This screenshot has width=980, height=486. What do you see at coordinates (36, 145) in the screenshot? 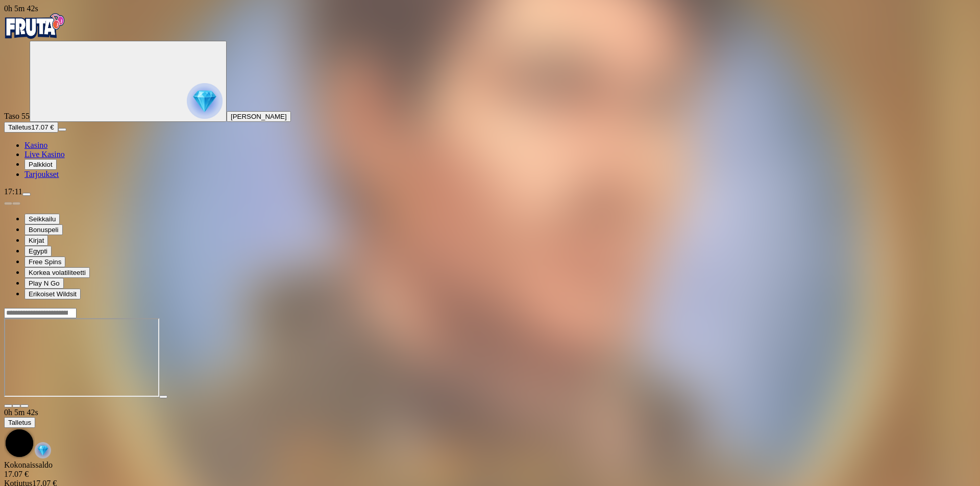
I see `span: Kasino` at bounding box center [36, 145].